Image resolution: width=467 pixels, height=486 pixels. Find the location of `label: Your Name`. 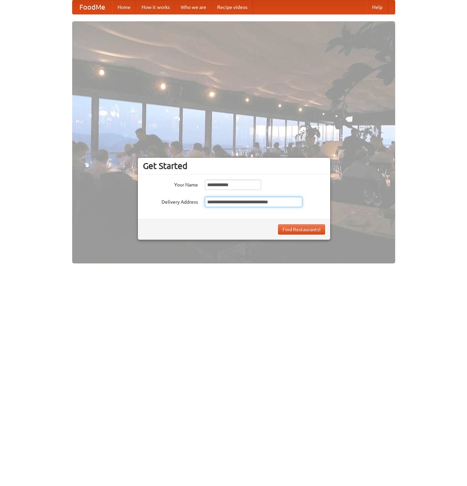

label: Your Name is located at coordinates (170, 184).